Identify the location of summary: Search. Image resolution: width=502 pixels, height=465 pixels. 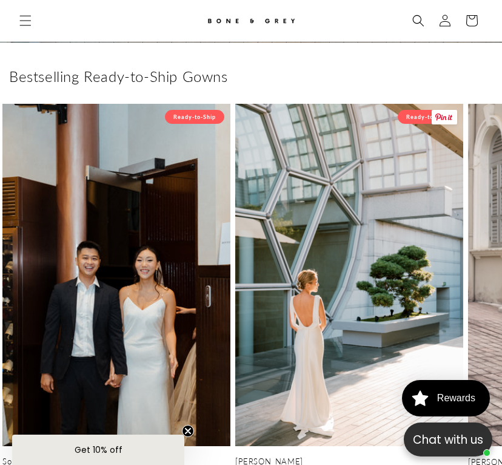
(419, 21).